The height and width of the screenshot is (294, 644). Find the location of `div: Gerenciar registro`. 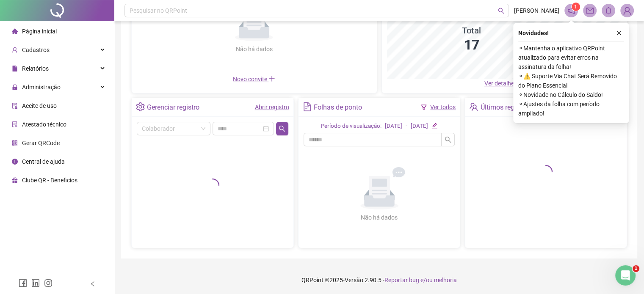

div: Gerenciar registro is located at coordinates (173, 107).